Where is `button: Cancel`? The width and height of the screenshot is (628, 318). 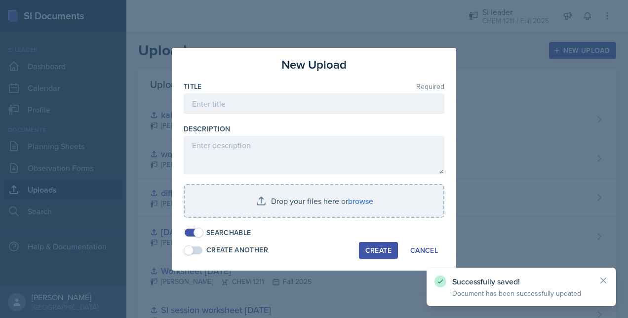
button: Cancel is located at coordinates (424, 250).